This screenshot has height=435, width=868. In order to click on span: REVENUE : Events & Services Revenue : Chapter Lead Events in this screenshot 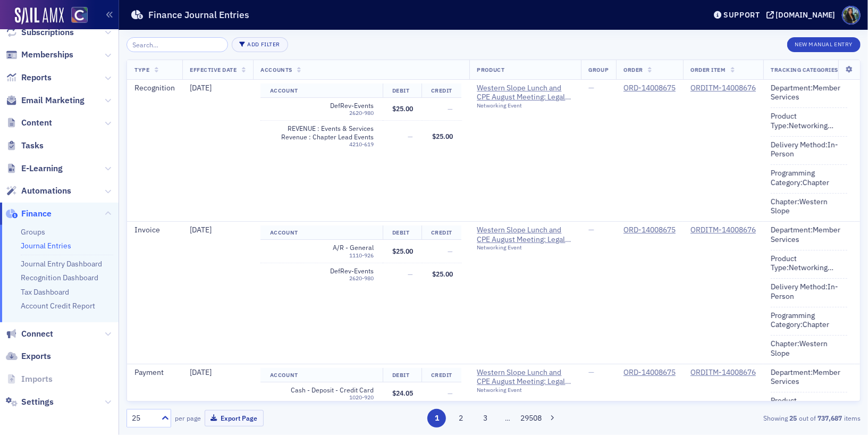, I will do `click(322, 133)`.